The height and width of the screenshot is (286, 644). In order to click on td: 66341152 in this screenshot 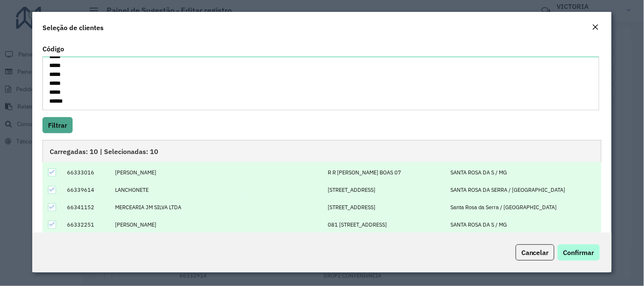, I will do `click(87, 207)`.